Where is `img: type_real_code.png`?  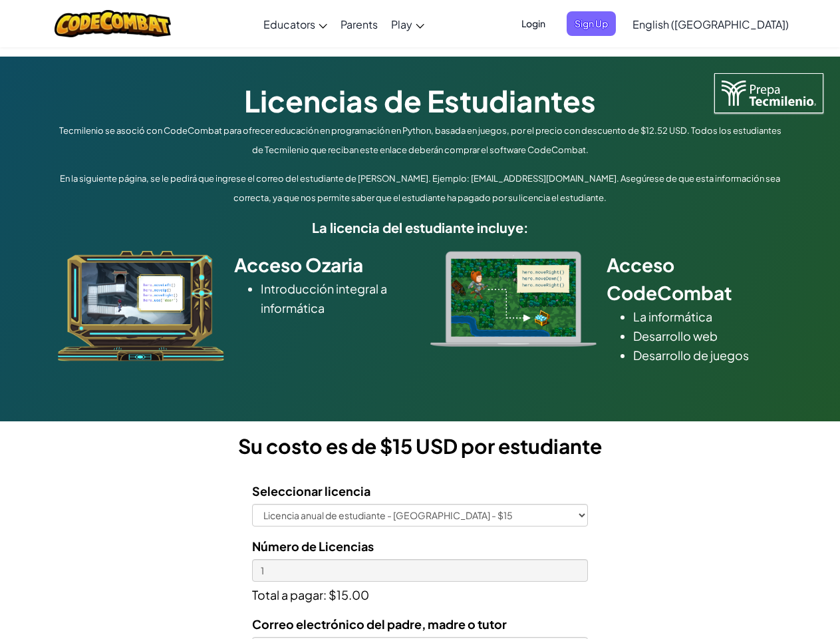 img: type_real_code.png is located at coordinates (513, 299).